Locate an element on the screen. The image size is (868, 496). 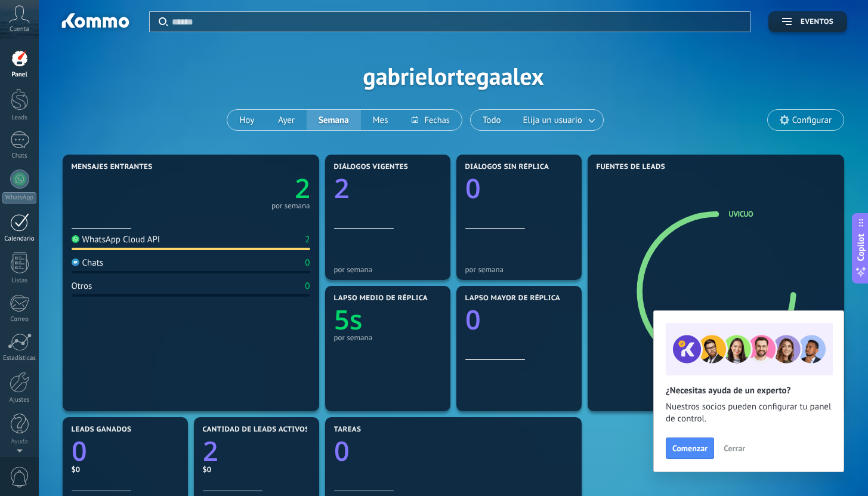
div: Estadísticas is located at coordinates (20, 358).